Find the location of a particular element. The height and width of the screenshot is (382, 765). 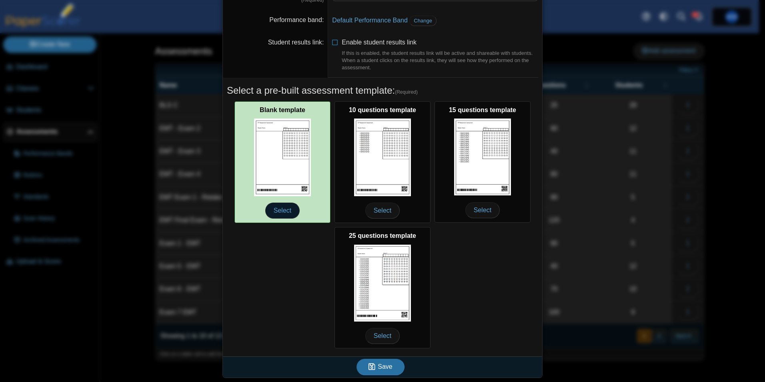

b: 15 questions template is located at coordinates (483, 110).